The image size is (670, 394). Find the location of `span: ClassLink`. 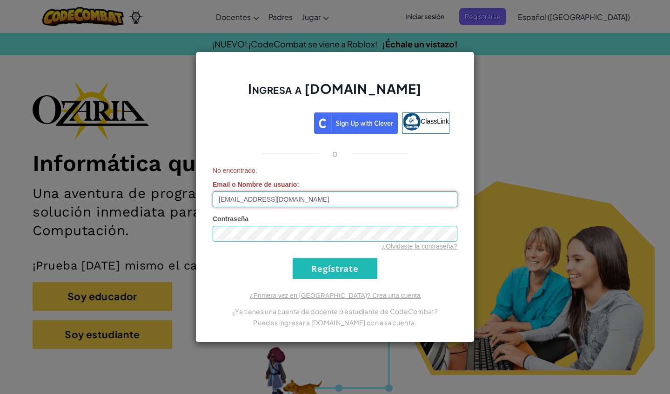

span: ClassLink is located at coordinates (434, 121).